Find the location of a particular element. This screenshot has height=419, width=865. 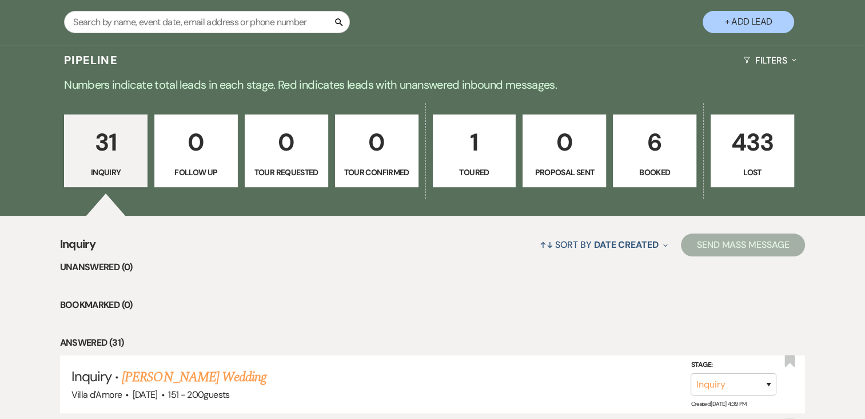

p: Inquiry is located at coordinates (106, 172).